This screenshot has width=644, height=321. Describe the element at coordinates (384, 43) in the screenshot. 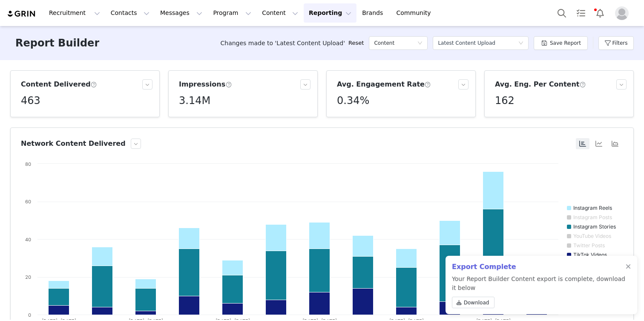

I see `h5: Content` at that location.